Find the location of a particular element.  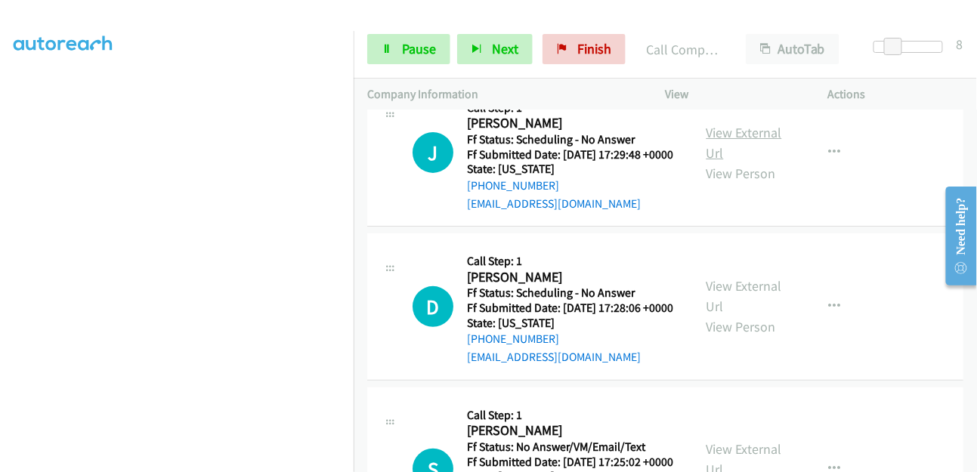

p: Company Information is located at coordinates (503, 94).